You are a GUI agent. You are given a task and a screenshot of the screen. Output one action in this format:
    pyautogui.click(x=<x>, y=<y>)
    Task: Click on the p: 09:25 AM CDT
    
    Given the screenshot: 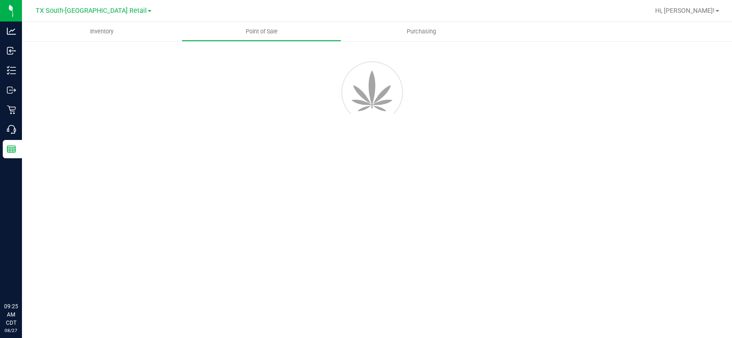 What is the action you would take?
    pyautogui.click(x=11, y=315)
    